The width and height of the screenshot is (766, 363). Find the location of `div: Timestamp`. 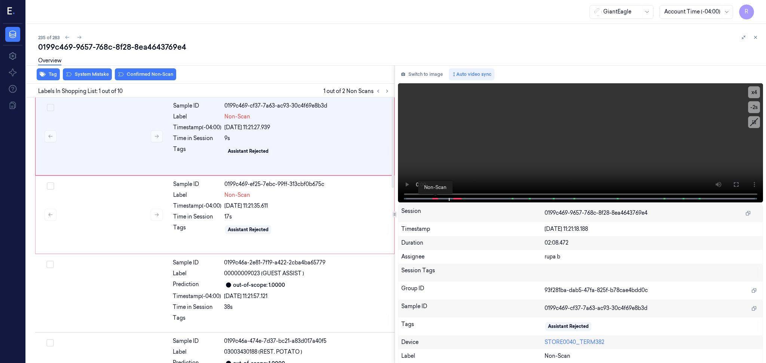

div: Timestamp is located at coordinates (472, 229).